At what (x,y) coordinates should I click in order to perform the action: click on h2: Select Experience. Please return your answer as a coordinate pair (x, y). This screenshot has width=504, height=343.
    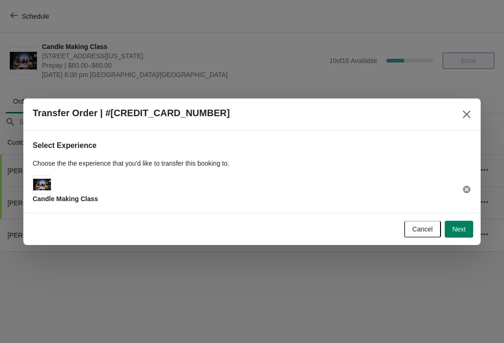
    Looking at the image, I should click on (252, 146).